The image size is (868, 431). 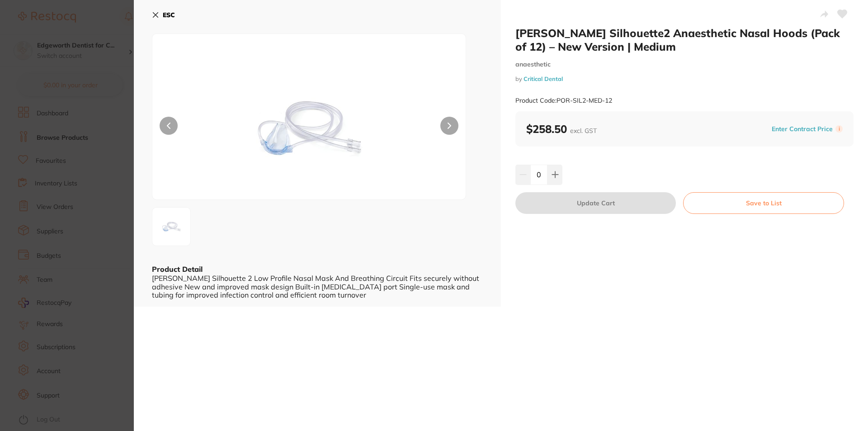 I want to click on b: $258.50, so click(x=562, y=129).